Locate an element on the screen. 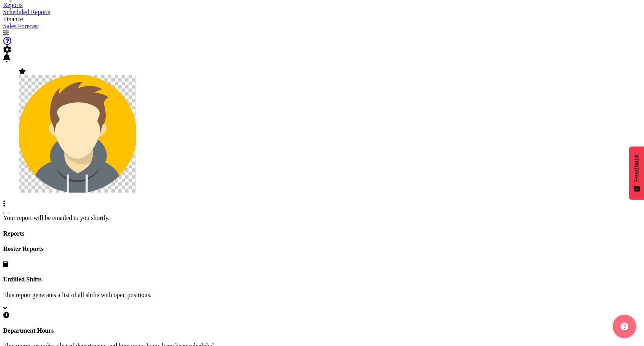 This screenshot has height=346, width=644. span: Scheduled Reports is located at coordinates (26, 12).